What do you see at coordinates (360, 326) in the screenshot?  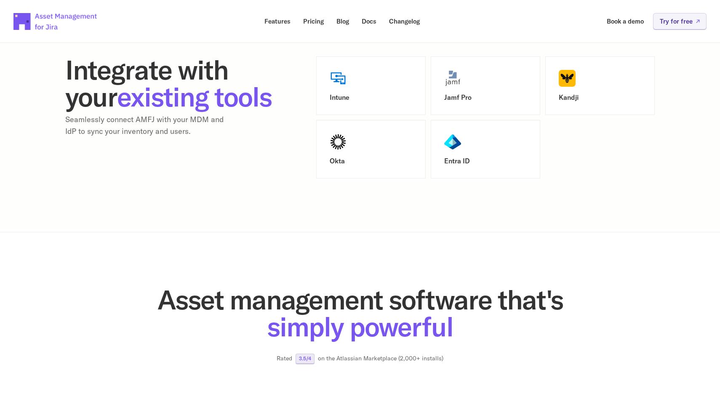 I see `span: simply powerful` at bounding box center [360, 326].